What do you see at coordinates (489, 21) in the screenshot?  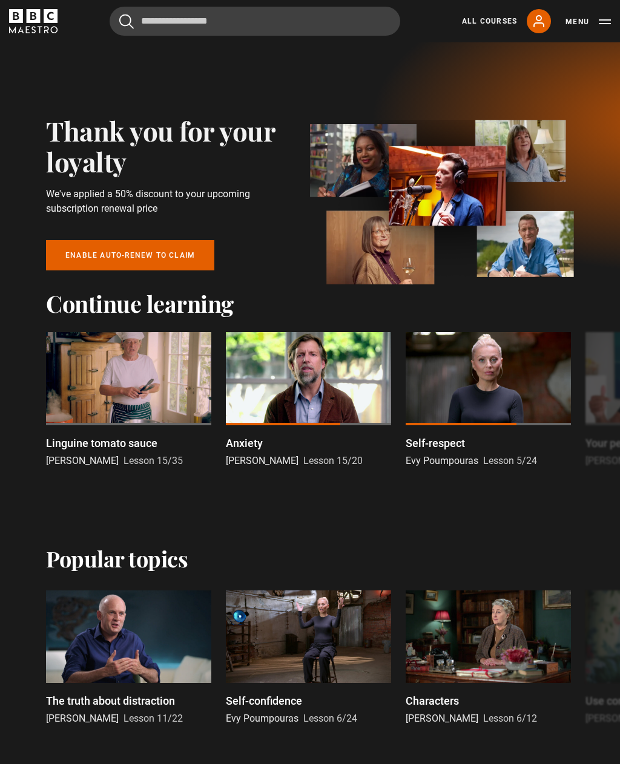 I see `a: All Courses` at bounding box center [489, 21].